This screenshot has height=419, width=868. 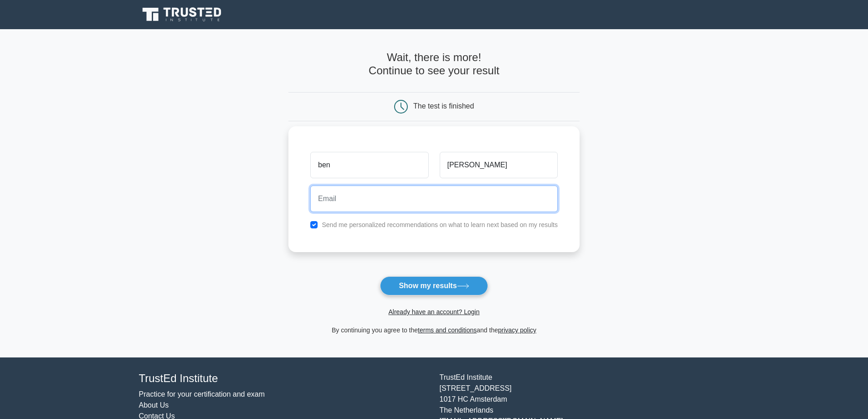 What do you see at coordinates (434, 198) in the screenshot?
I see `input: Email` at bounding box center [434, 198].